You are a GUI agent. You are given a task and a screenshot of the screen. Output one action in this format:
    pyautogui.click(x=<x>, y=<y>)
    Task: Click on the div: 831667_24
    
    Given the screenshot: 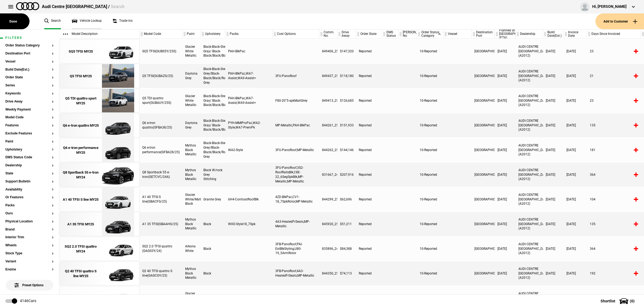 What is the action you would take?
    pyautogui.click(x=328, y=174)
    